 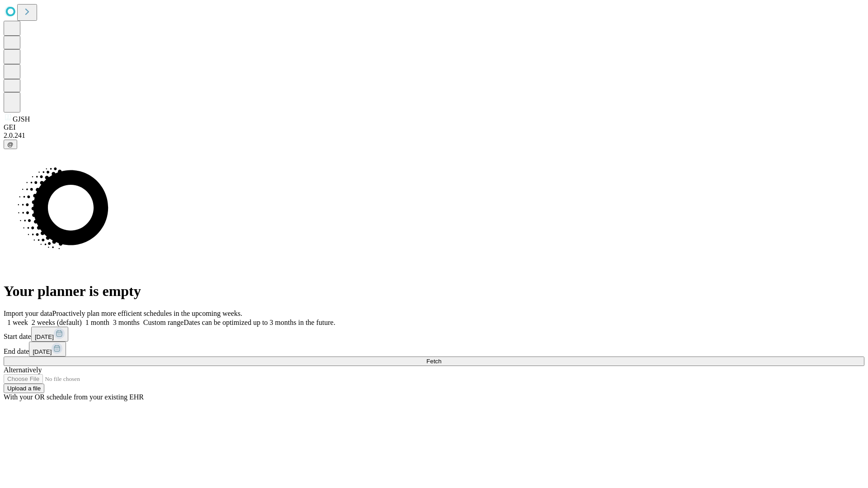 What do you see at coordinates (18, 322) in the screenshot?
I see `span: 1 week` at bounding box center [18, 322].